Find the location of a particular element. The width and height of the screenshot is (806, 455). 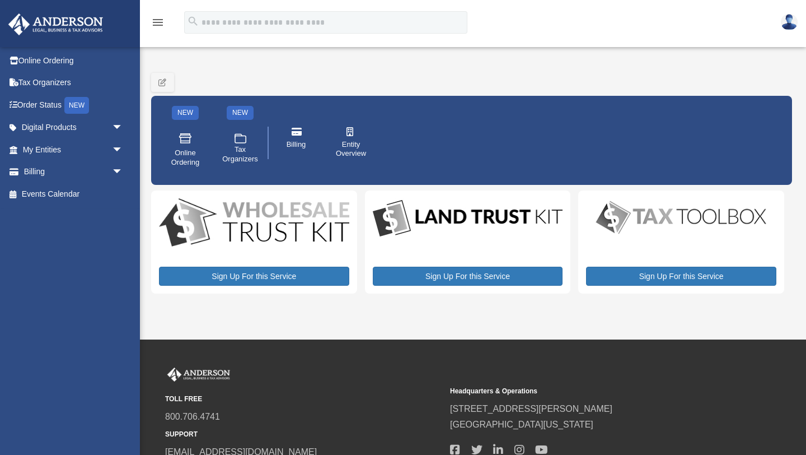

span: Billing is located at coordinates (296, 144).